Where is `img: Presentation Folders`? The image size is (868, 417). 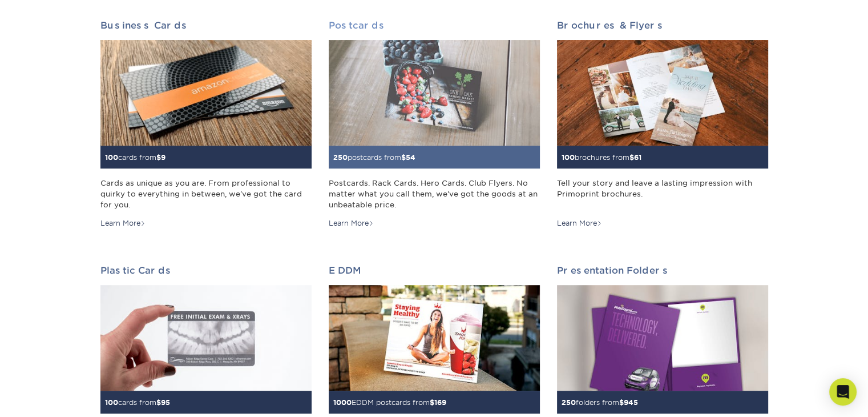
img: Presentation Folders is located at coordinates (663, 337).